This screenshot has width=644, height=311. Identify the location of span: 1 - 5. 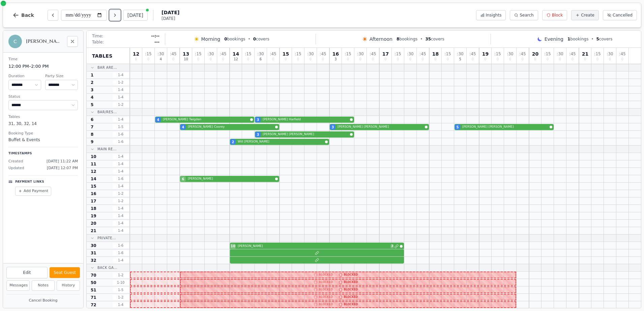
(121, 127).